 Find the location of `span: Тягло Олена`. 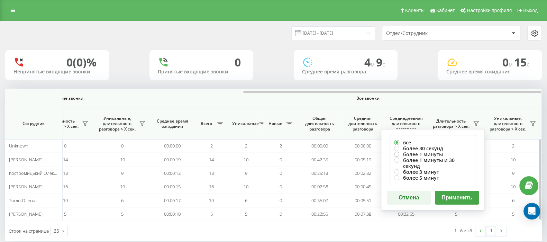

span: Тягло Олена is located at coordinates (22, 200).